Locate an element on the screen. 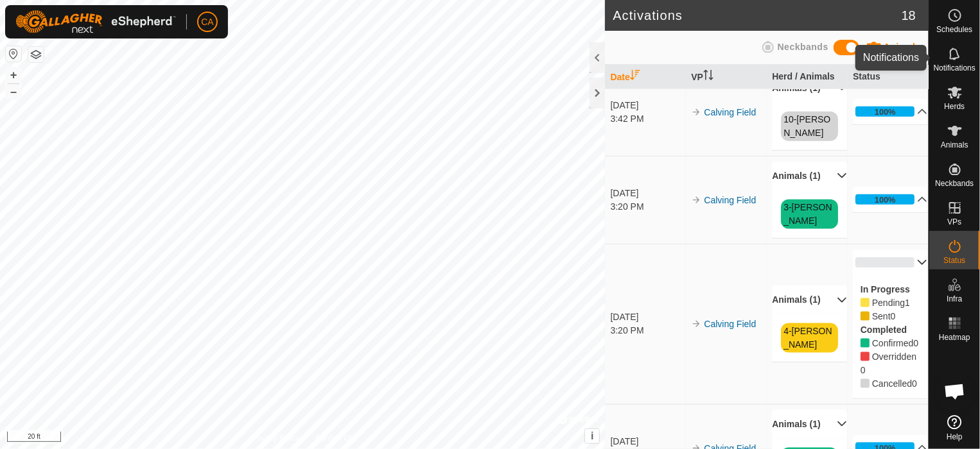 Image resolution: width=980 pixels, height=449 pixels. i: 0 Confirmed is located at coordinates (865, 343).